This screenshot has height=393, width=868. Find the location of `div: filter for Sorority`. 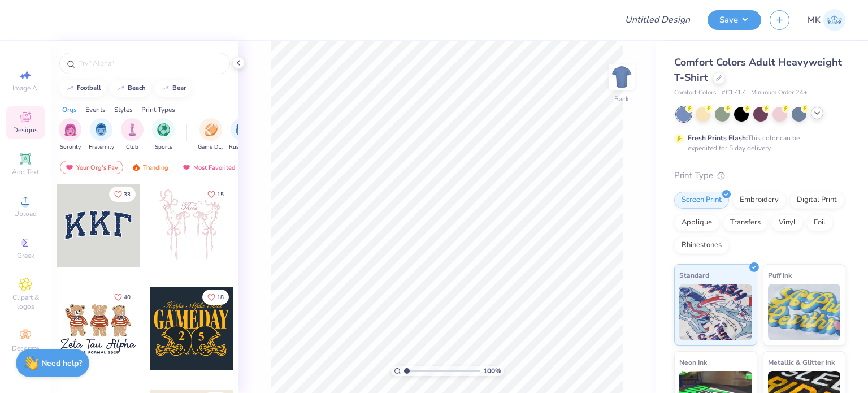

div: filter for Sorority is located at coordinates (70, 135).